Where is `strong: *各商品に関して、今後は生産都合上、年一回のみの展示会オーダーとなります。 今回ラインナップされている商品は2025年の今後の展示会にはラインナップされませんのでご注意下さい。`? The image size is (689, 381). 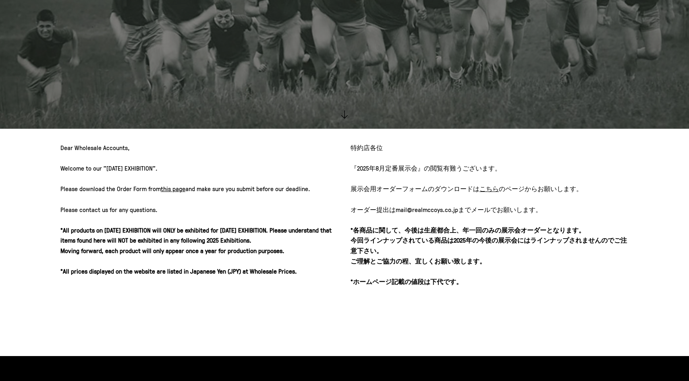
strong: *各商品に関して、今後は生産都合上、年一回のみの展示会オーダーとなります。 今回ラインナップされている商品は2025年の今後の展示会にはラインナップされませんのでご注意下さい。 is located at coordinates (489, 240).